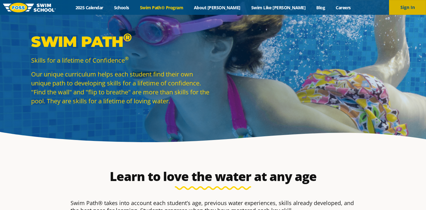 This screenshot has width=426, height=210. I want to click on a: Blog, so click(320, 7).